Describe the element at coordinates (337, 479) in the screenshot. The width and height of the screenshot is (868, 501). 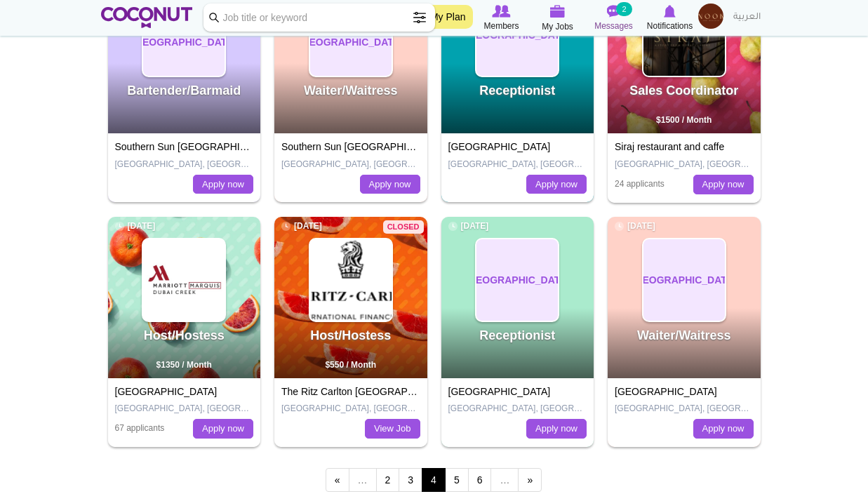
I see `a: ‹ previous` at that location.